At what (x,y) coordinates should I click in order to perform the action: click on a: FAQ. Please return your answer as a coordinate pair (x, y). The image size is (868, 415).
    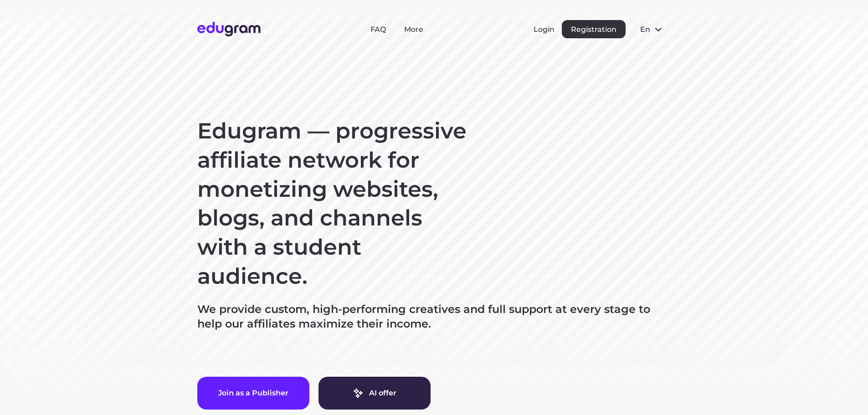
    Looking at the image, I should click on (378, 30).